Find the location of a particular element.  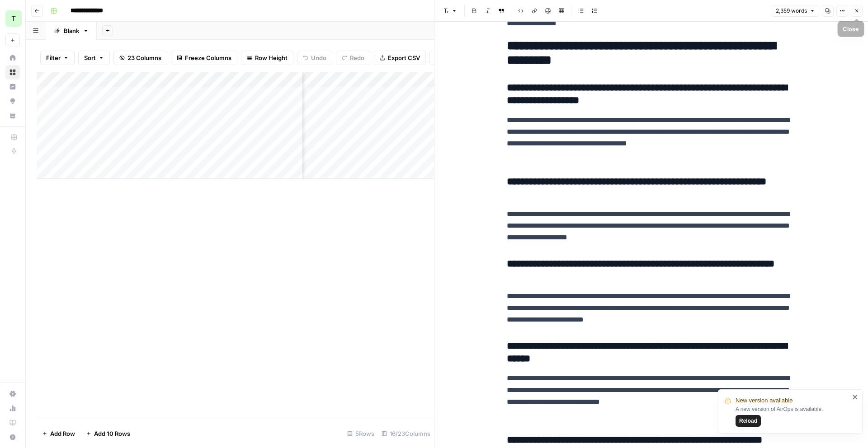

button: Freeze Columns is located at coordinates (204, 58).